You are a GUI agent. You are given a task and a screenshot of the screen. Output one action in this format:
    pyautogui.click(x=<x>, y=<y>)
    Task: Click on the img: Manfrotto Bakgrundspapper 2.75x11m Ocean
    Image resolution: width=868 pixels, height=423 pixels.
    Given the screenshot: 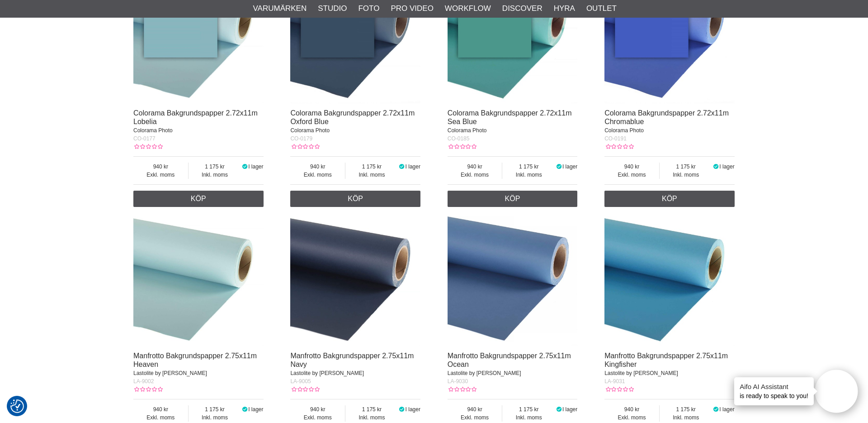 What is the action you would take?
    pyautogui.click(x=513, y=281)
    